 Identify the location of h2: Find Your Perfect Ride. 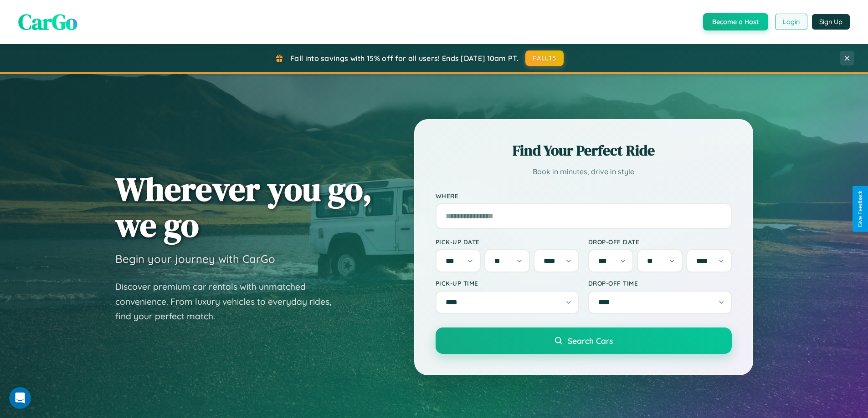
(584, 151).